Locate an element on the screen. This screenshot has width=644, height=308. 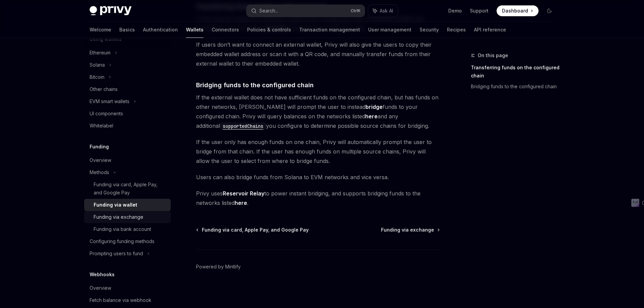
span: Privy uses to power instant bridging, and supports bridging funds to the networks listed . is located at coordinates (318, 198).